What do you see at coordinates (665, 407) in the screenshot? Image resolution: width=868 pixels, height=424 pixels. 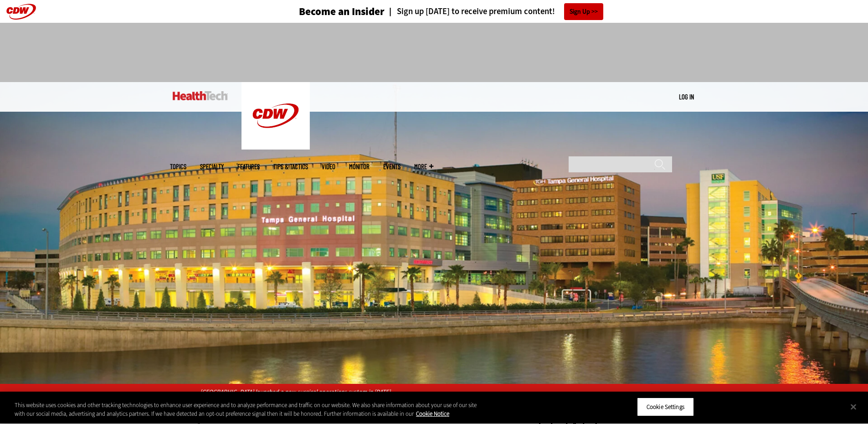 I see `button: Cookie Settings` at bounding box center [665, 407].